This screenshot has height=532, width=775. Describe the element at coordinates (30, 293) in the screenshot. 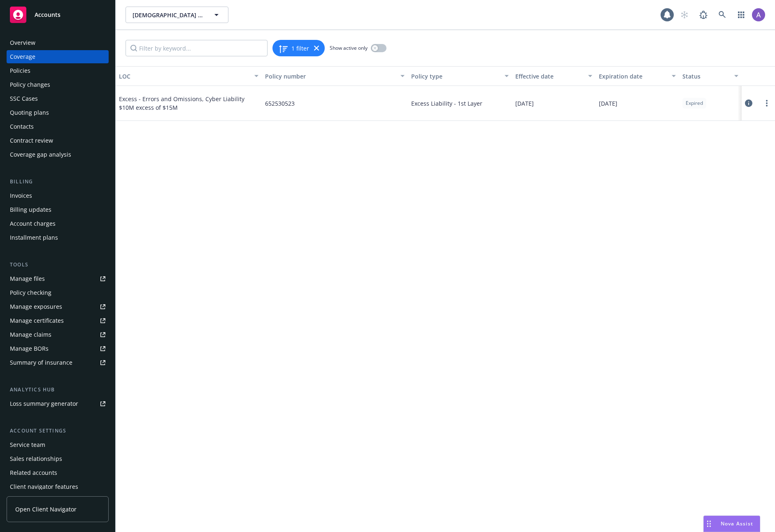

I see `div: Policy checking` at that location.